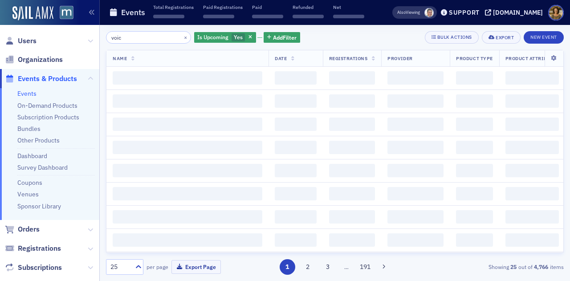 This screenshot has height=281, width=570. I want to click on span: Profile, so click(556, 12).